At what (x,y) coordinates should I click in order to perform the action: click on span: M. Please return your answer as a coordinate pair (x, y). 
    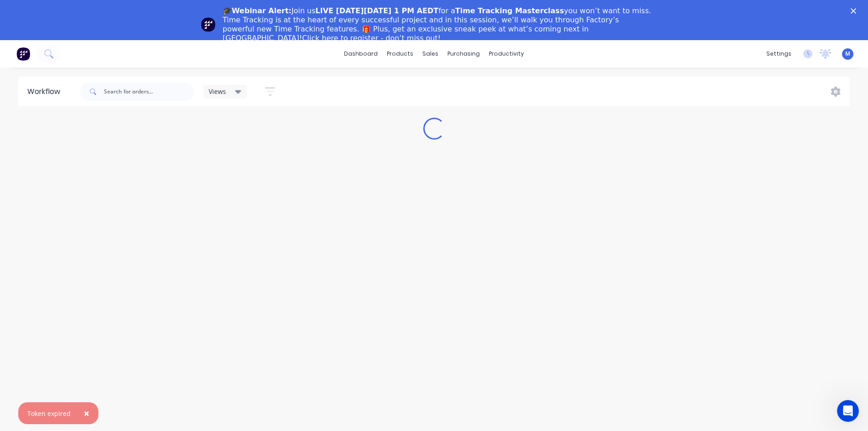
    Looking at the image, I should click on (847, 54).